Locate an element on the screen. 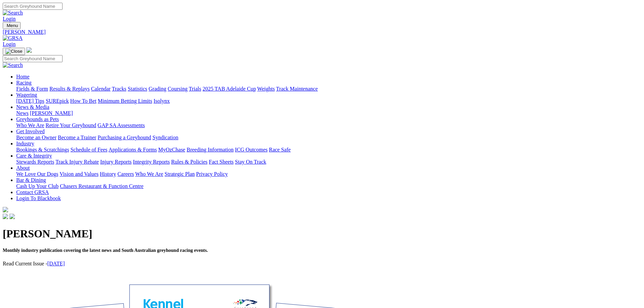  a: Tracks is located at coordinates (119, 89).